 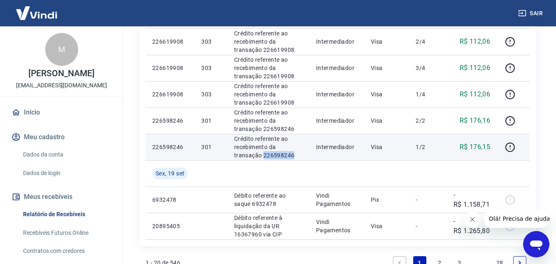 What do you see at coordinates (472, 226) in the screenshot?
I see `p: -R$ 1.265,80` at bounding box center [472, 226].